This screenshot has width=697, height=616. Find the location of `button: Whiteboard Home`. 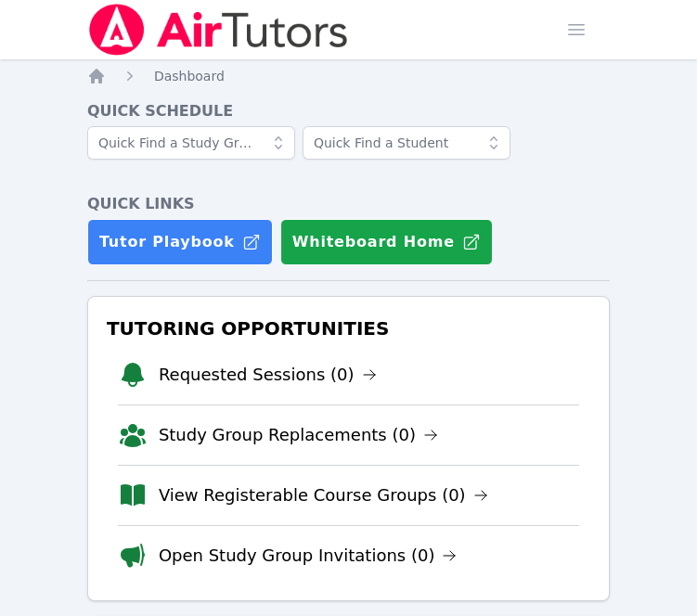

button: Whiteboard Home is located at coordinates (386, 242).